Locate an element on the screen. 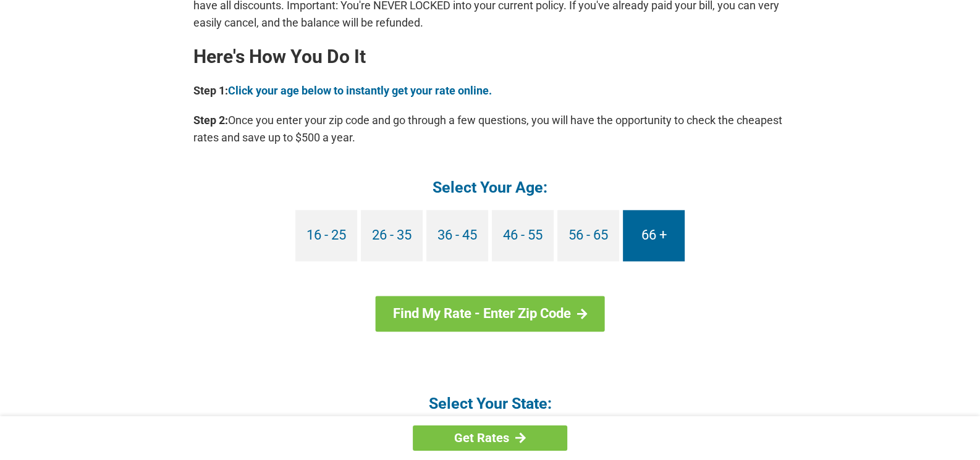  b: Step 2: is located at coordinates (211, 120).